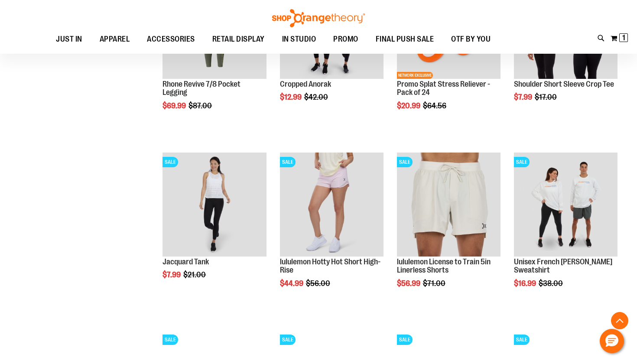 This screenshot has height=364, width=637. Describe the element at coordinates (409, 283) in the screenshot. I see `span: $56.99` at that location.